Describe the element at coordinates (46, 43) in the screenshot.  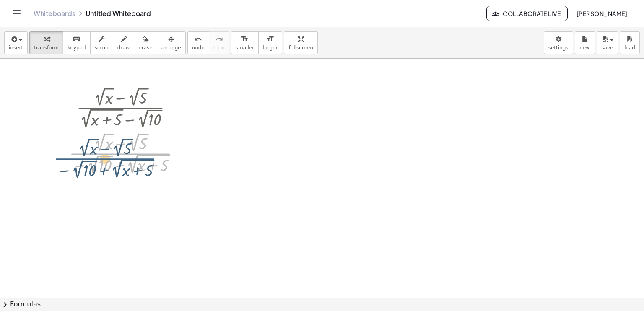
I see `button: transform` at that location.